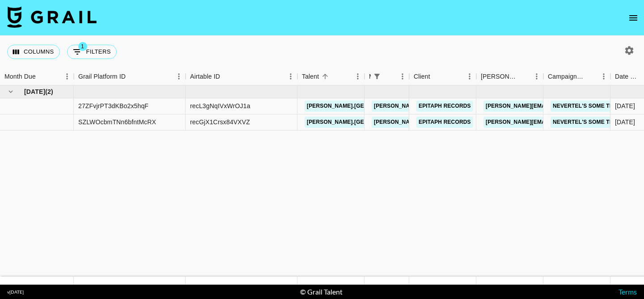  What do you see at coordinates (11, 91) in the screenshot?
I see `button: hide children` at bounding box center [11, 91].